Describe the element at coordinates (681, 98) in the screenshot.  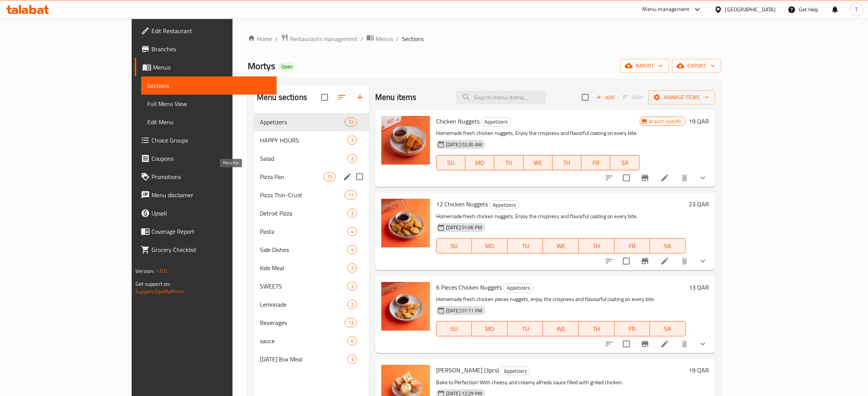
I see `span: Manage items` at that location.